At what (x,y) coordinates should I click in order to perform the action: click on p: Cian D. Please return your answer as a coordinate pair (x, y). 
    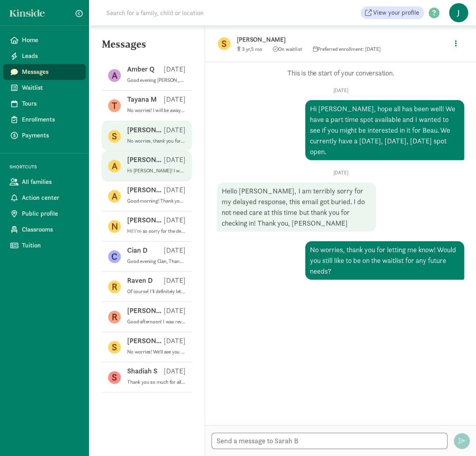
    Looking at the image, I should click on (137, 250).